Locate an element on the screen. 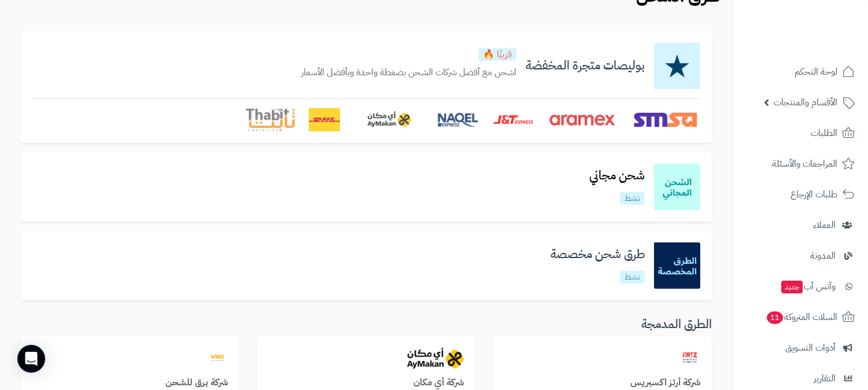  a: لوحة التحكم is located at coordinates (801, 71).